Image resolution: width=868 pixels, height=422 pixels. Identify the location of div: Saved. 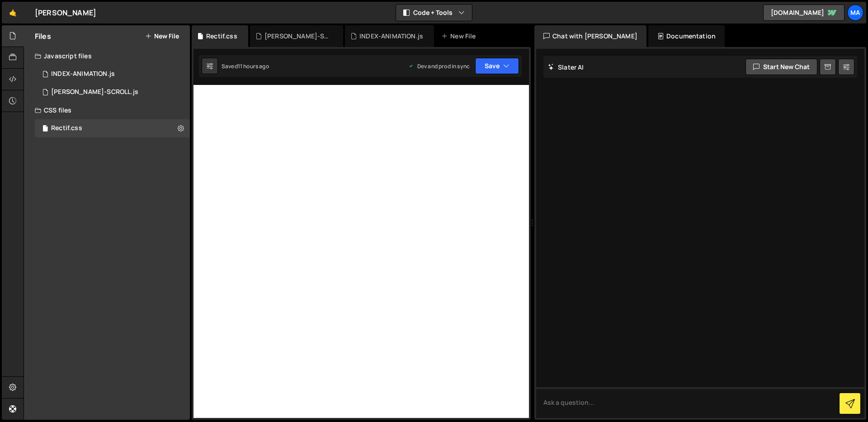
(245, 66).